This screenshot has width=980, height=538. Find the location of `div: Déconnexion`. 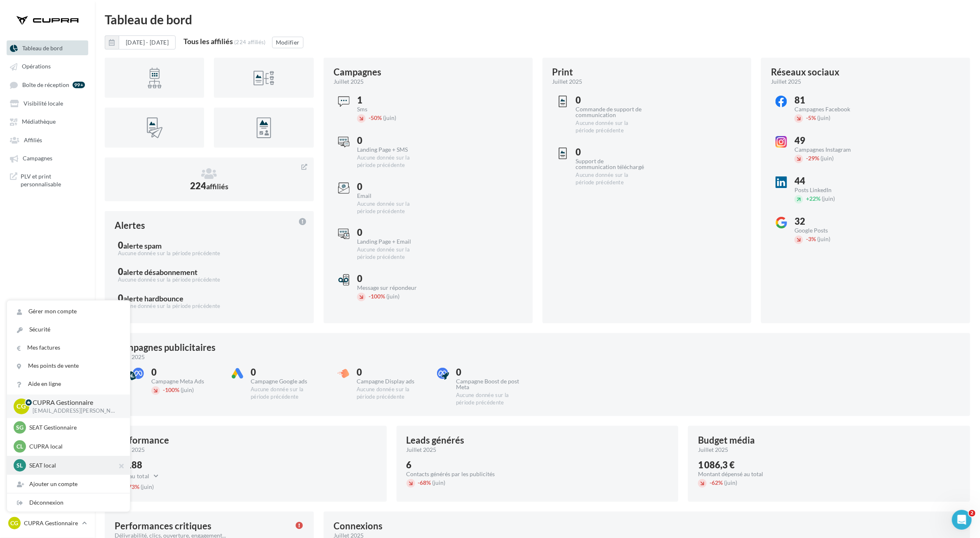

div: Déconnexion is located at coordinates (68, 503).